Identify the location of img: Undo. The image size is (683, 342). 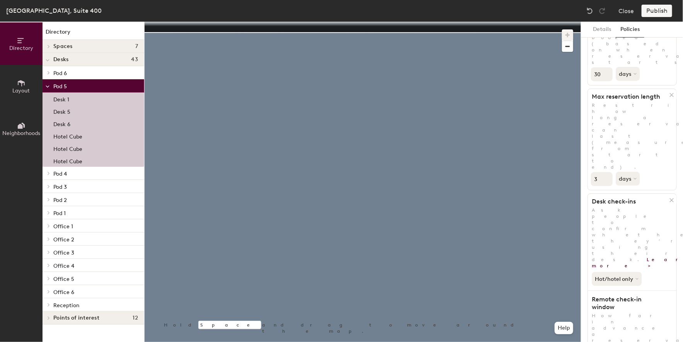
(590, 11).